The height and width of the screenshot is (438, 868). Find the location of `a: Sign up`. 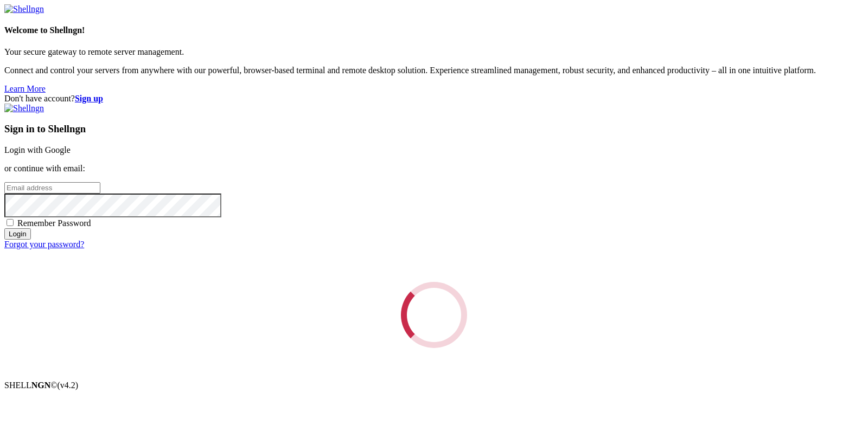

a: Sign up is located at coordinates (89, 98).